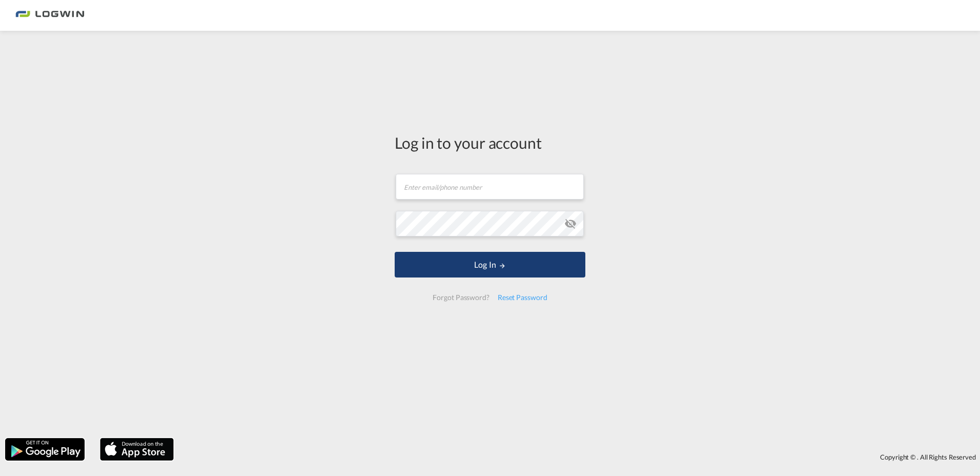 Image resolution: width=980 pixels, height=476 pixels. I want to click on div: Copyright © . All Rights Reserved, so click(579, 457).